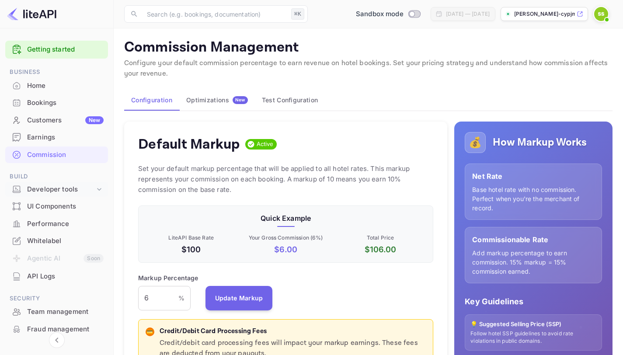 The width and height of the screenshot is (623, 355). Describe the element at coordinates (56, 276) in the screenshot. I see `a: API Logs` at that location.